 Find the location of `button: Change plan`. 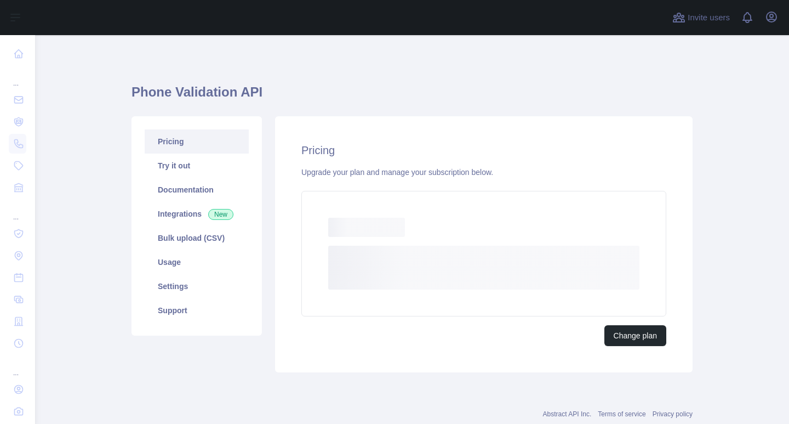

button: Change plan is located at coordinates (635, 336).